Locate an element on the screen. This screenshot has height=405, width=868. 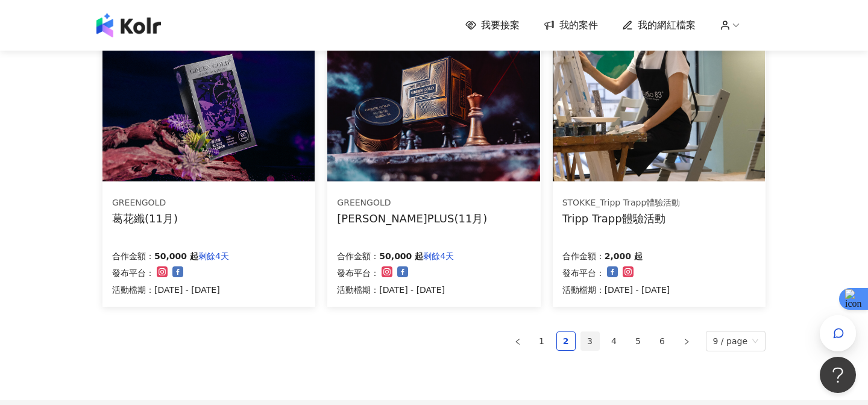
li: 5 is located at coordinates (638, 341).